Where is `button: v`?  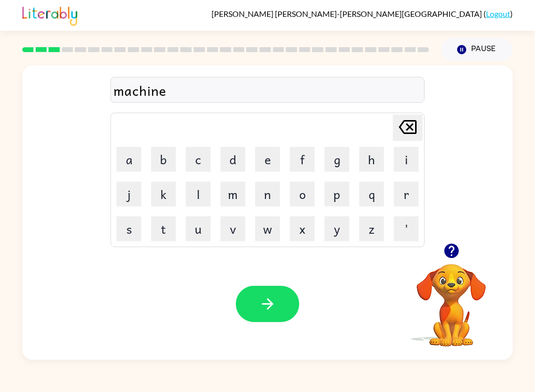
button: v is located at coordinates (233, 228).